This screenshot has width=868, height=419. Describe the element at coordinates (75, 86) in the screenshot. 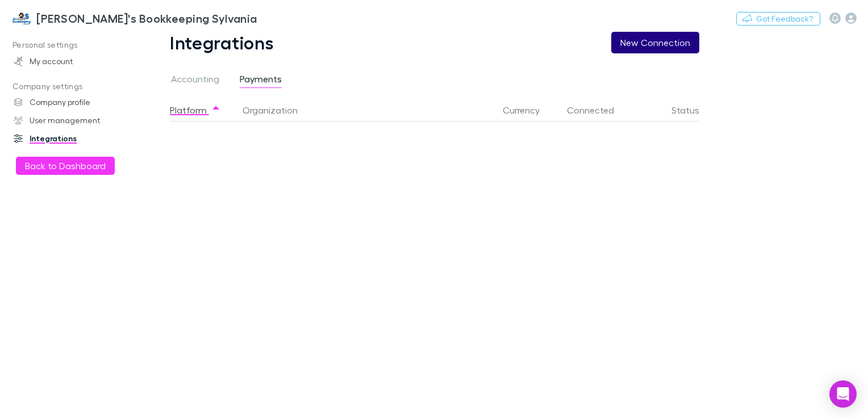

I see `p: Company settings` at that location.